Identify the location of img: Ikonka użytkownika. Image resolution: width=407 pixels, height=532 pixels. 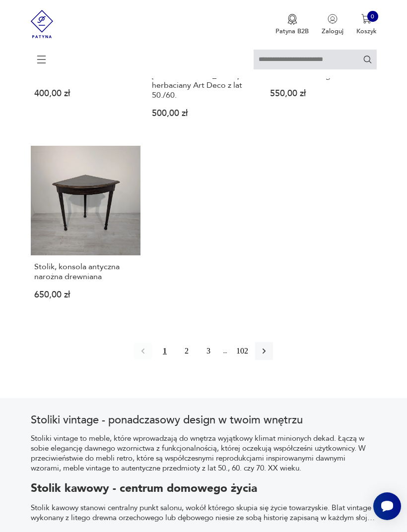
(332, 19).